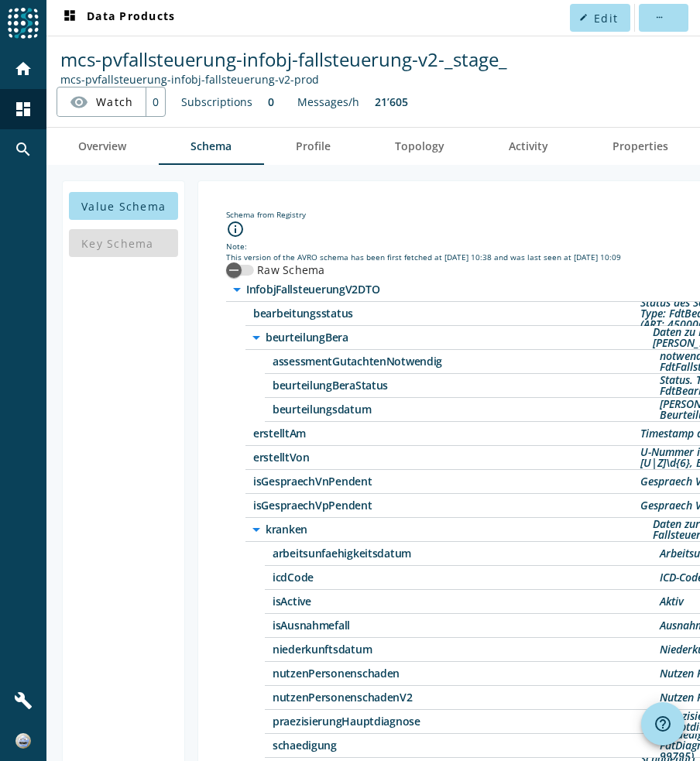 This screenshot has width=700, height=761. I want to click on span: /erstelltVon, so click(447, 458).